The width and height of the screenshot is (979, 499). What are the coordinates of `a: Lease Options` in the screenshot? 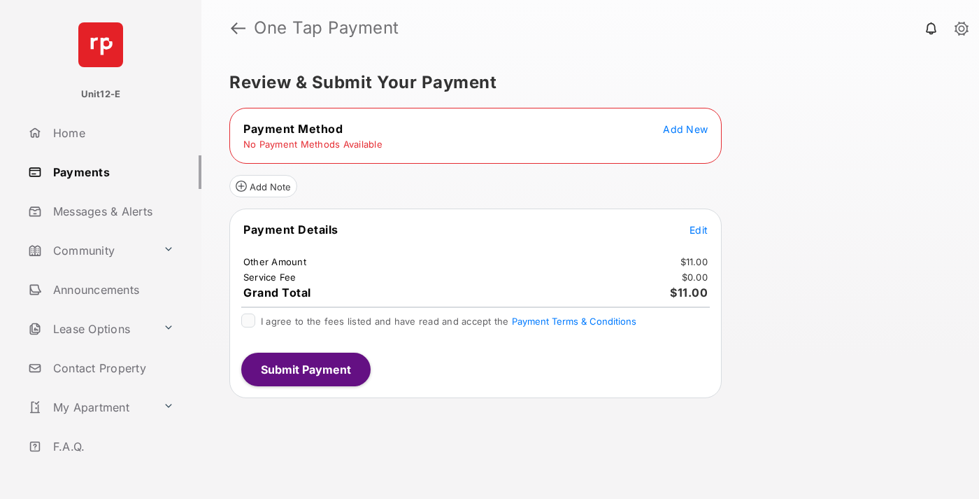 It's located at (90, 329).